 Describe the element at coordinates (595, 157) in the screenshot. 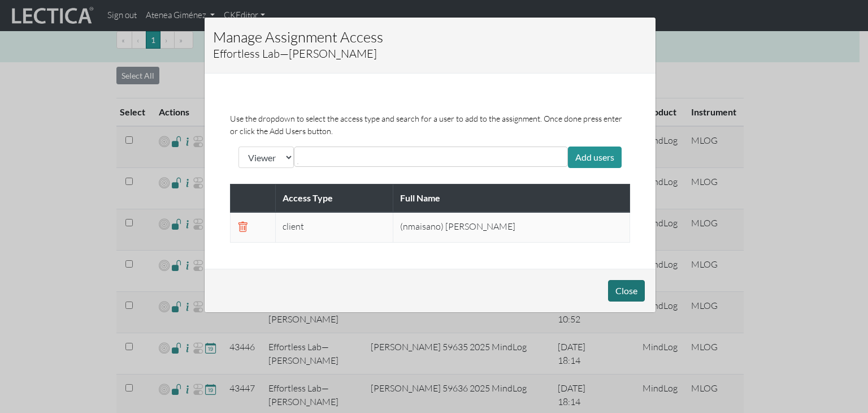

I see `div: Add users` at that location.